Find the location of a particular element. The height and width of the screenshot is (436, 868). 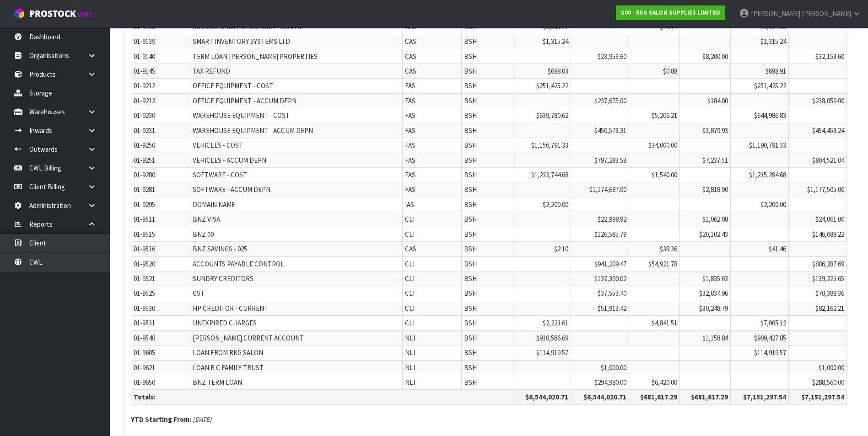

span: $24,061.00 is located at coordinates (829, 219).